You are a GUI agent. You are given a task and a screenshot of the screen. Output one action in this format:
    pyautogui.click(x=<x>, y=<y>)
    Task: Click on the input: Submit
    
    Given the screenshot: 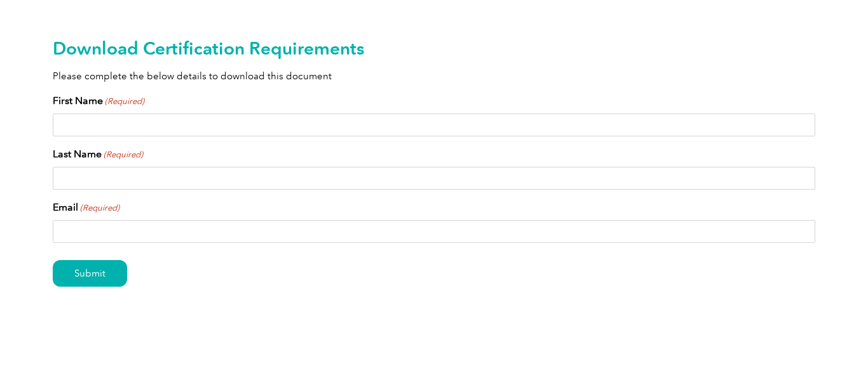 What is the action you would take?
    pyautogui.click(x=89, y=274)
    